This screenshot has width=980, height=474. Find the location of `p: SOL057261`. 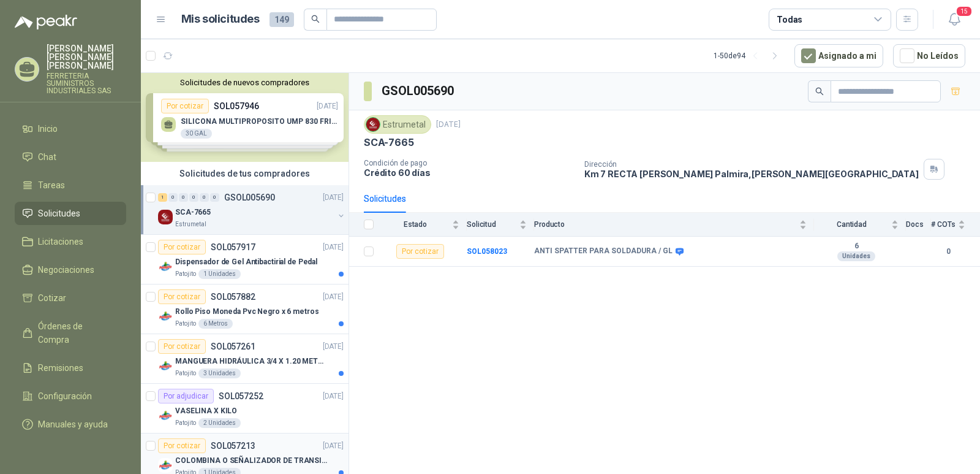

p: SOL057261 is located at coordinates (233, 347).